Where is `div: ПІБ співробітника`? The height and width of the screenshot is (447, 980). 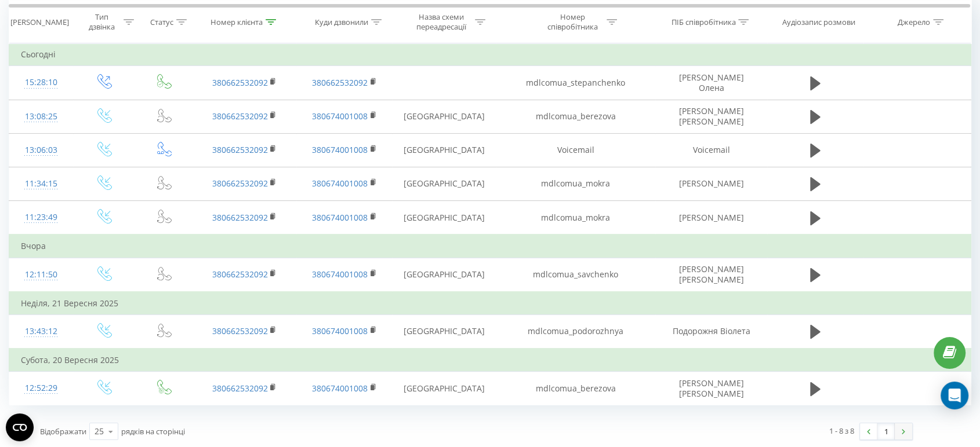 div: ПІБ співробітника is located at coordinates (703, 21).